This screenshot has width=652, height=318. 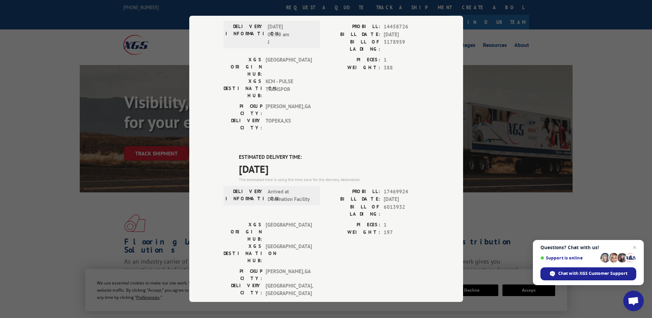 What do you see at coordinates (288, 89) in the screenshot?
I see `span: KCM - PULSE TRANSPOR` at bounding box center [288, 89].